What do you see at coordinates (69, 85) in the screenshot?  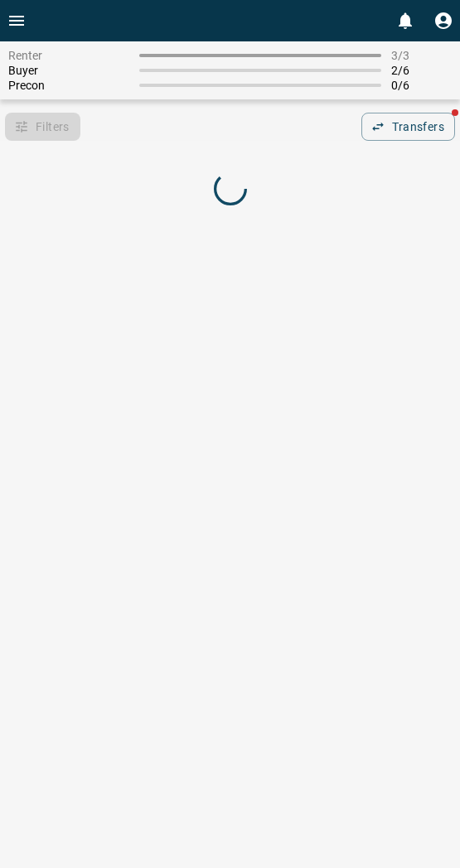 I see `span: Precon` at bounding box center [69, 85].